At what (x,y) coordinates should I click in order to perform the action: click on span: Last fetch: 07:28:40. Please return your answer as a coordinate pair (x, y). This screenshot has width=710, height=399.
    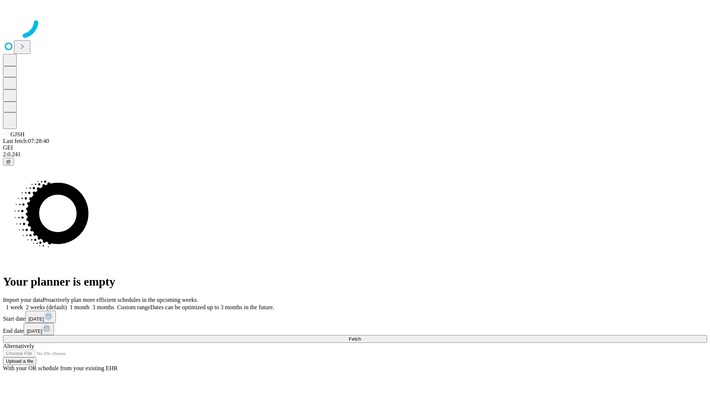
    Looking at the image, I should click on (26, 141).